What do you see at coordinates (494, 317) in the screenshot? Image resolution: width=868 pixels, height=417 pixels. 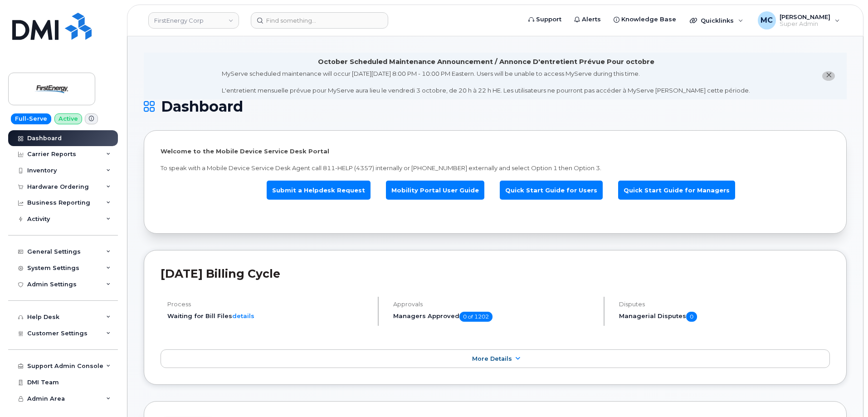 I see `h5: Managers Approved` at bounding box center [494, 317].